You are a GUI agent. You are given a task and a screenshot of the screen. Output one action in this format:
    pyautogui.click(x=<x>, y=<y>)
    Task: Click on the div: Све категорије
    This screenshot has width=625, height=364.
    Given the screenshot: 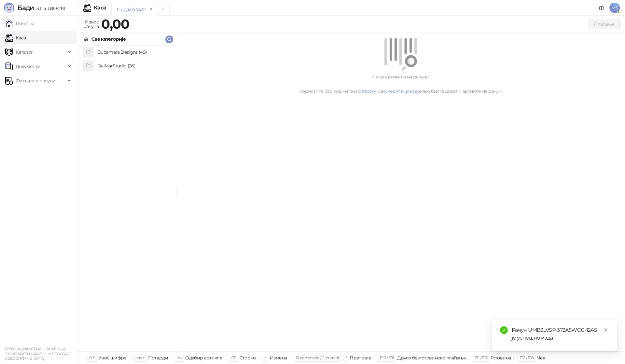 What is the action you would take?
    pyautogui.click(x=108, y=39)
    